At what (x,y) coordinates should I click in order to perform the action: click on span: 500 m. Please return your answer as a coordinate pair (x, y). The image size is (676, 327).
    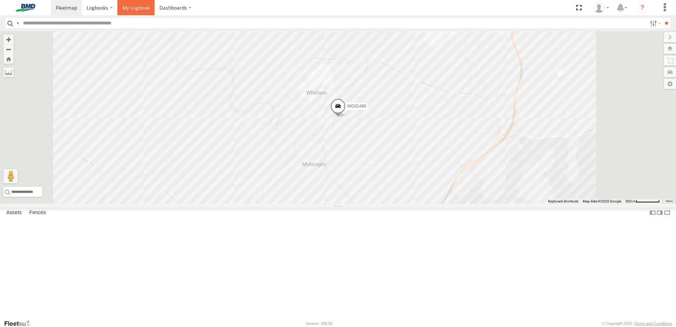
    Looking at the image, I should click on (630, 201).